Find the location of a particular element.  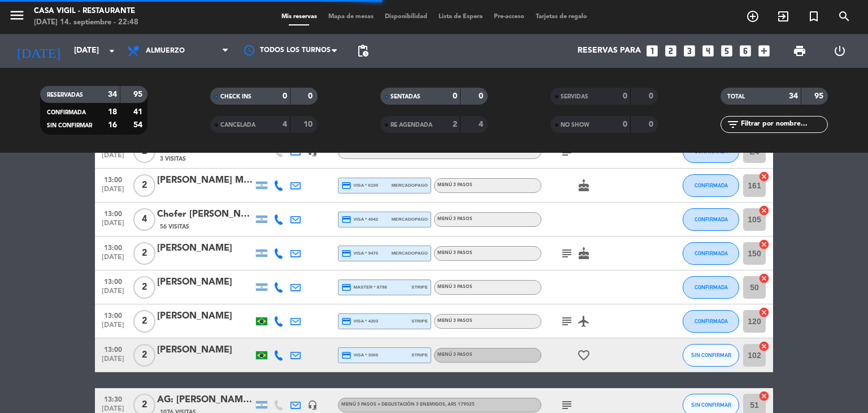

span: SENTADAS is located at coordinates (405, 97).